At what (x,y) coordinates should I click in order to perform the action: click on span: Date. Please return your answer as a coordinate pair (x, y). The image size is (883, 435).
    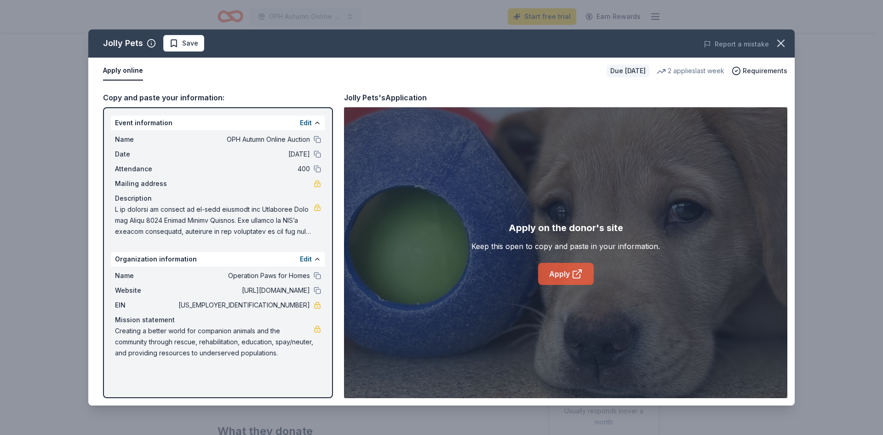
    Looking at the image, I should click on (146, 154).